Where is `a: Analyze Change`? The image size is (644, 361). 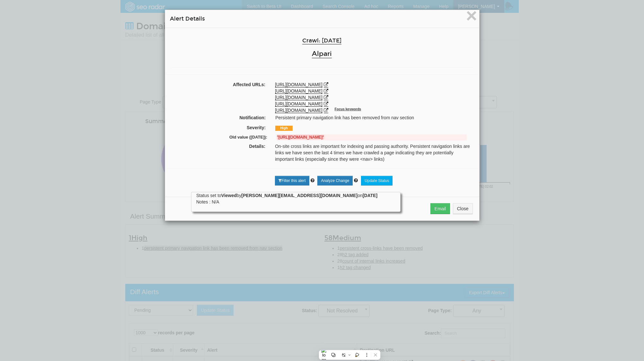
a: Analyze Change is located at coordinates (335, 180).